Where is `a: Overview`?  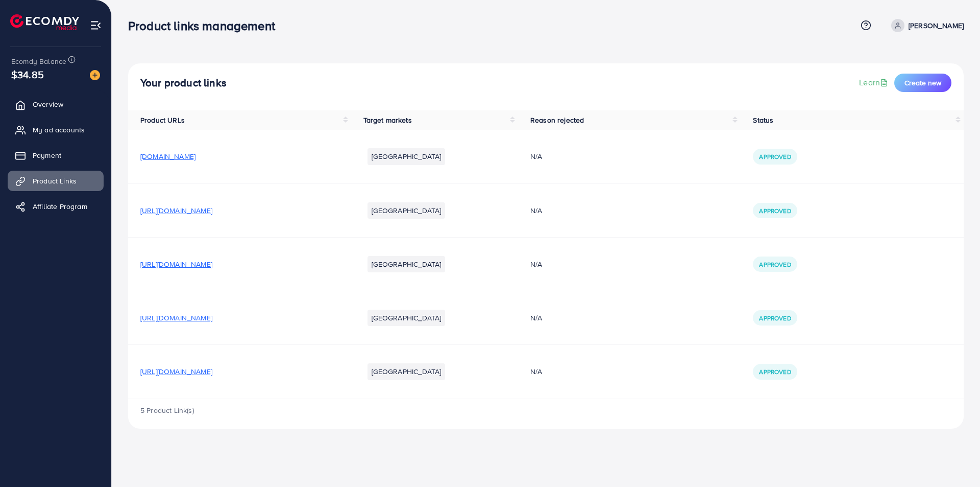 a: Overview is located at coordinates (56, 104).